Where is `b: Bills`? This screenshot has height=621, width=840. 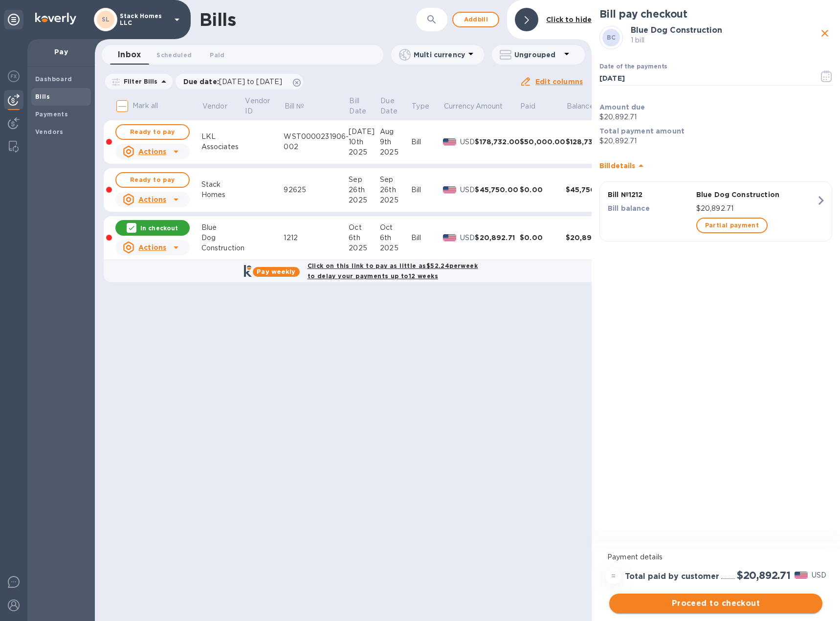 b: Bills is located at coordinates (42, 97).